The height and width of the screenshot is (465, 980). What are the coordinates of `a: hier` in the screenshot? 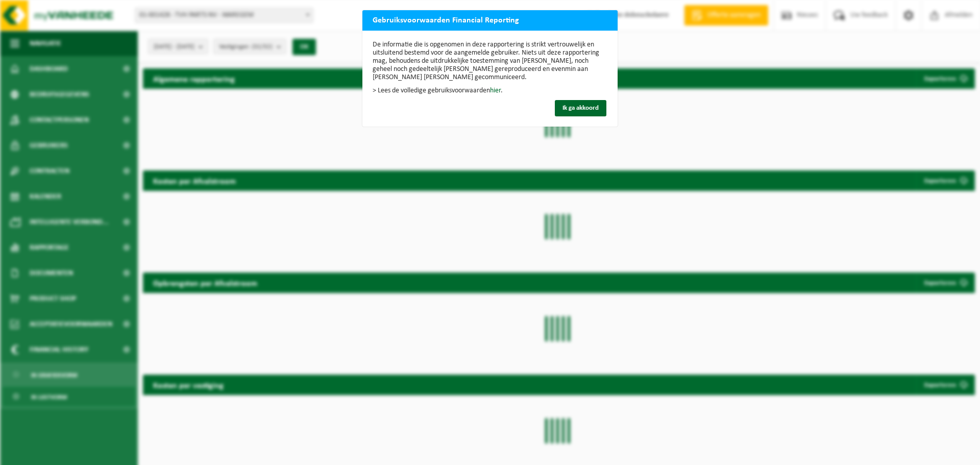 It's located at (495, 90).